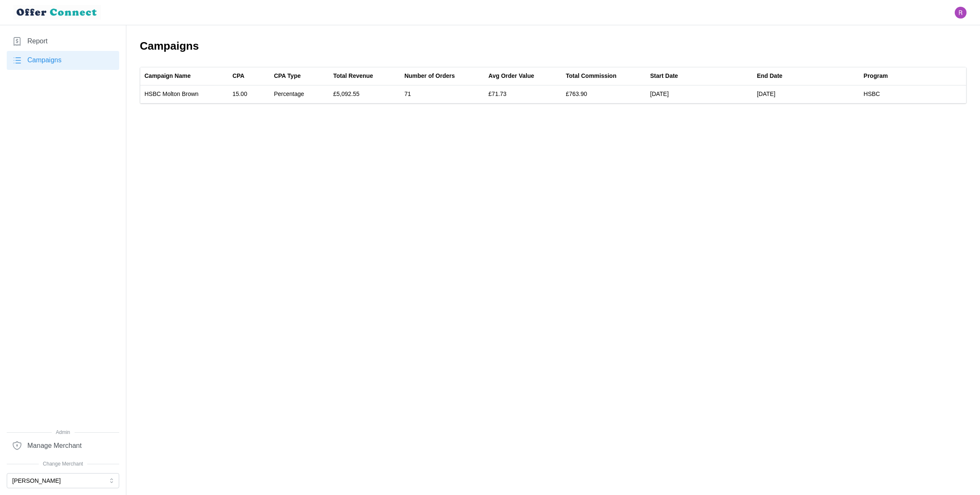 Image resolution: width=980 pixels, height=495 pixels. I want to click on a: Report, so click(63, 42).